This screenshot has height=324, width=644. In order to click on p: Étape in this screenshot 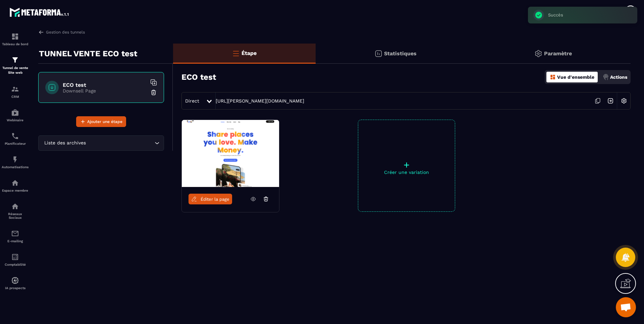, I will do `click(249, 53)`.